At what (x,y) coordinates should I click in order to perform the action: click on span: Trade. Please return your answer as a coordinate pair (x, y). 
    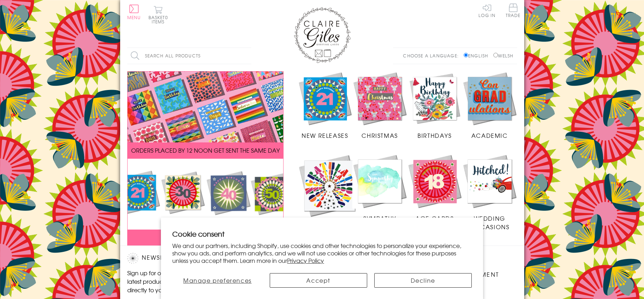
    Looking at the image, I should click on (513, 10).